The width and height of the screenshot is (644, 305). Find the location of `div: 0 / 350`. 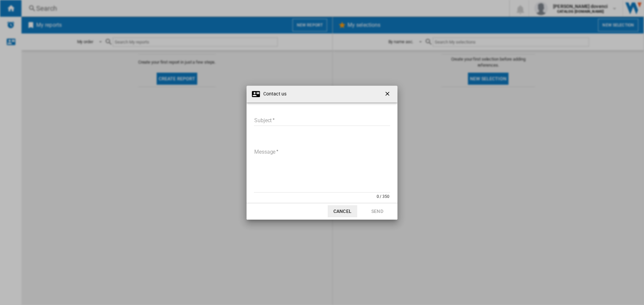

div: 0 / 350 is located at coordinates (383, 196).